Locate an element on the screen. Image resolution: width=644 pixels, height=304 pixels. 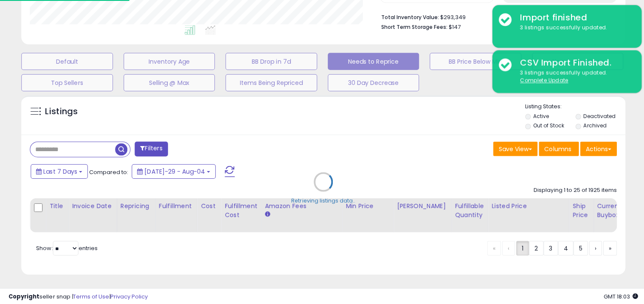
b: Short Term Storage Fees: is located at coordinates (412, 27).